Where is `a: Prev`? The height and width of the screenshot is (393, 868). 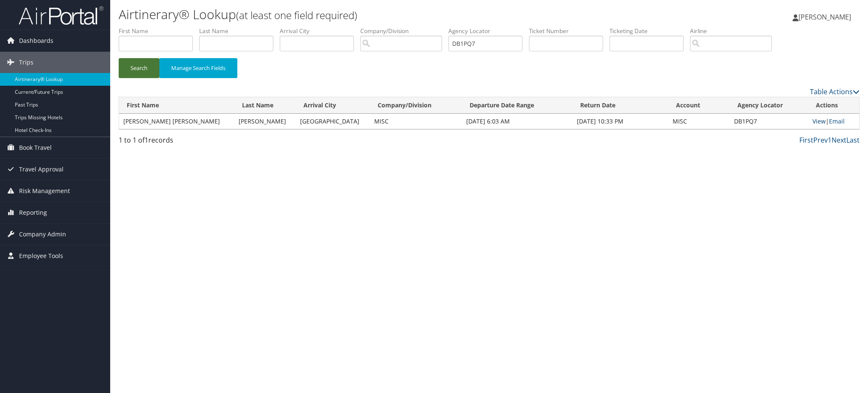 a: Prev is located at coordinates (820, 140).